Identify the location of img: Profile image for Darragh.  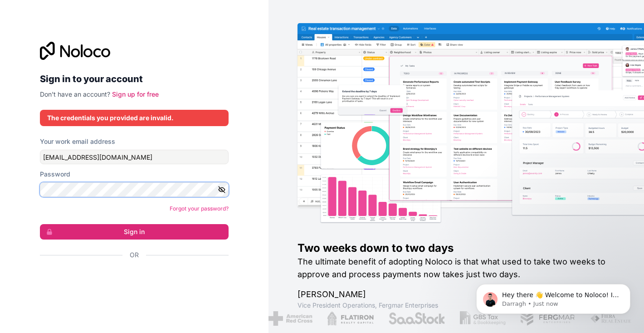
(27, 34).